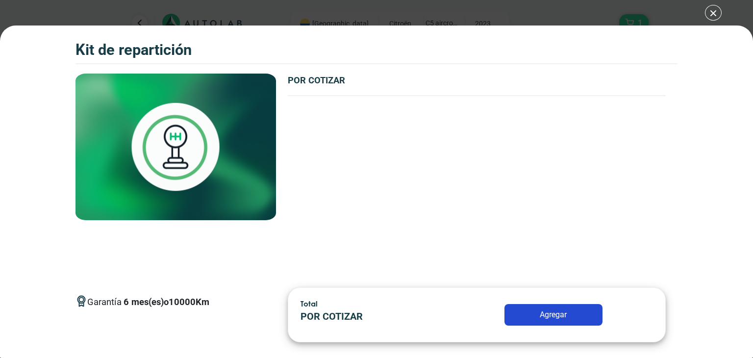  Describe the element at coordinates (166, 302) in the screenshot. I see `p: 6 mes(es) o 10000 Km` at that location.